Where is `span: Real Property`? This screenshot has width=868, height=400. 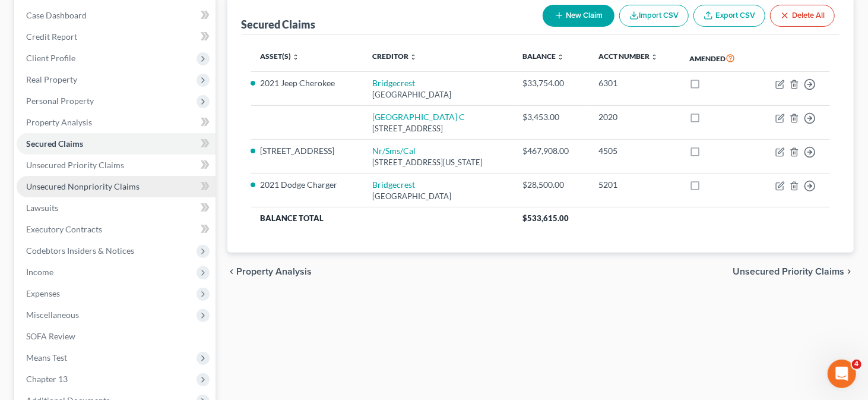
span: Real Property is located at coordinates (51, 79).